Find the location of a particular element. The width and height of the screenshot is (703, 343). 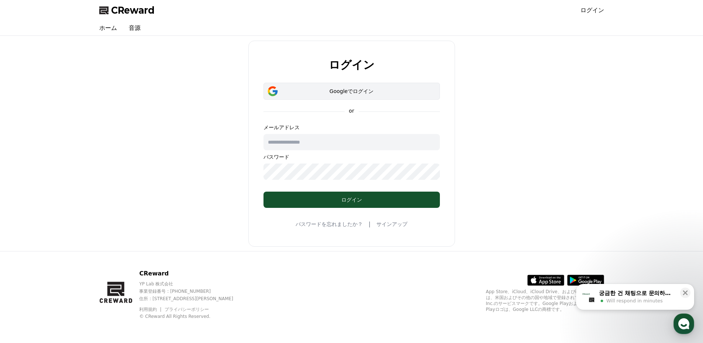

p: メールアドレス is located at coordinates (352, 127).